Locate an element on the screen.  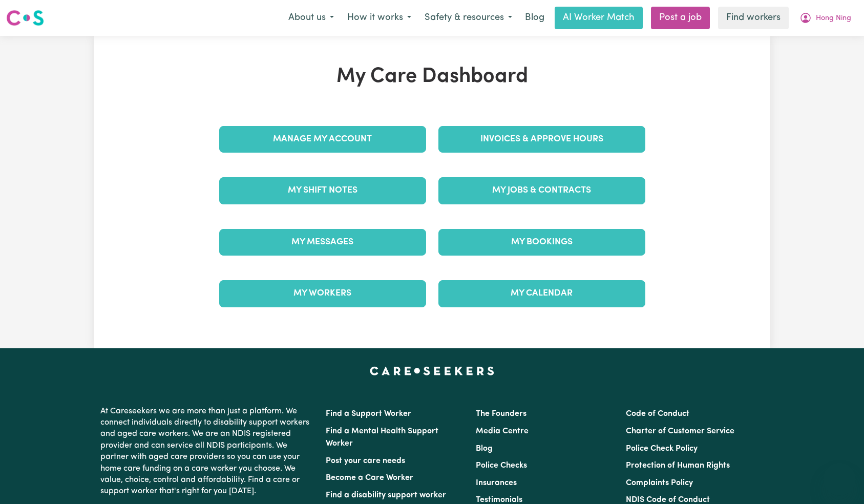
a: Police Checks is located at coordinates (501, 466).